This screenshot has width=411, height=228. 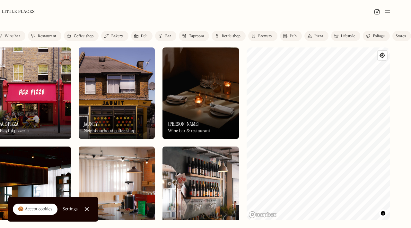 What do you see at coordinates (87, 209) in the screenshot?
I see `a: Close Cookie Popup` at bounding box center [87, 209].